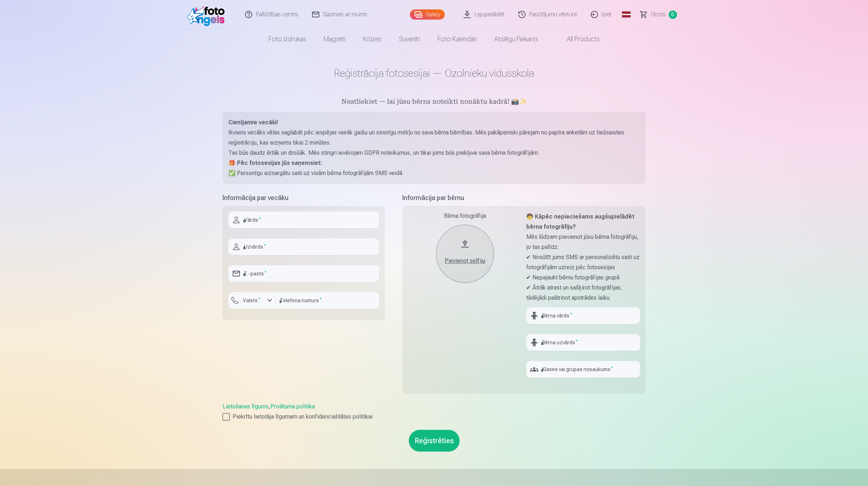 Image resolution: width=868 pixels, height=486 pixels. I want to click on div: Bērna fotogrāfija, so click(465, 216).